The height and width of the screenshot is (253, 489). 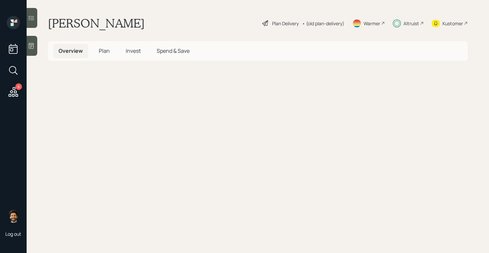 I want to click on div: Kustomer, so click(x=453, y=23).